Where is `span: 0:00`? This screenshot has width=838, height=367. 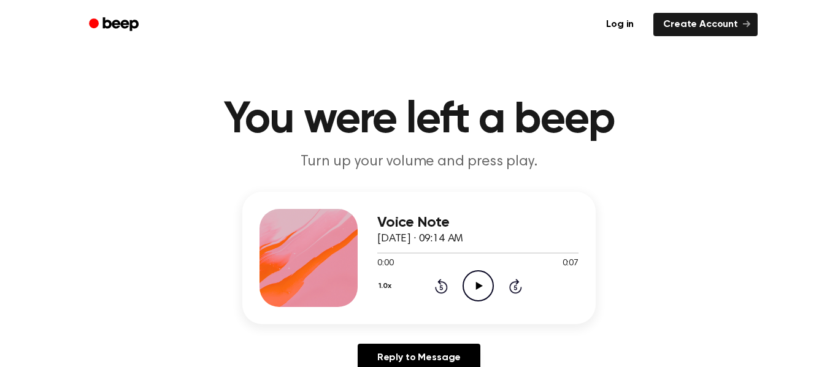
span: 0:00 is located at coordinates (385, 264).